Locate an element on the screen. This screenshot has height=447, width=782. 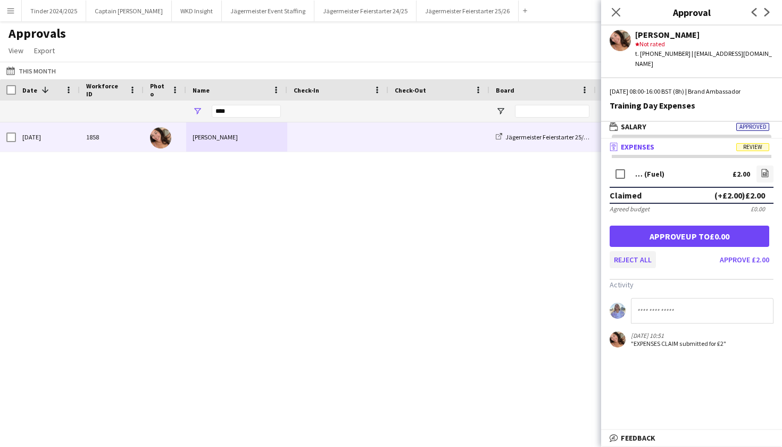
input: Name Filter Input is located at coordinates (246, 111).